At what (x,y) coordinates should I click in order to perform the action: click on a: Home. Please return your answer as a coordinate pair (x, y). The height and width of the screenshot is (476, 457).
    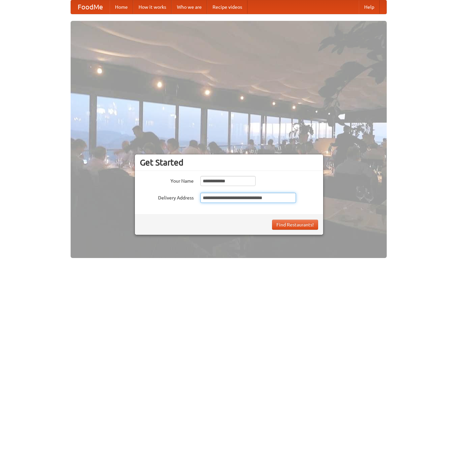
    Looking at the image, I should click on (121, 7).